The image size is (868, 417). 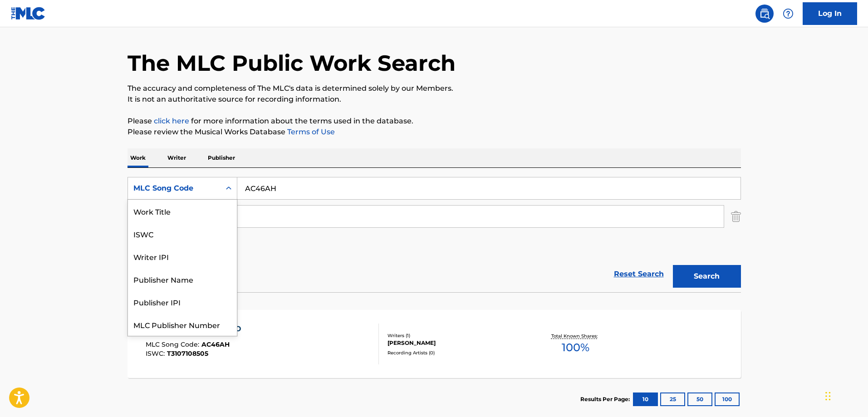 I want to click on a: Log In, so click(x=830, y=14).